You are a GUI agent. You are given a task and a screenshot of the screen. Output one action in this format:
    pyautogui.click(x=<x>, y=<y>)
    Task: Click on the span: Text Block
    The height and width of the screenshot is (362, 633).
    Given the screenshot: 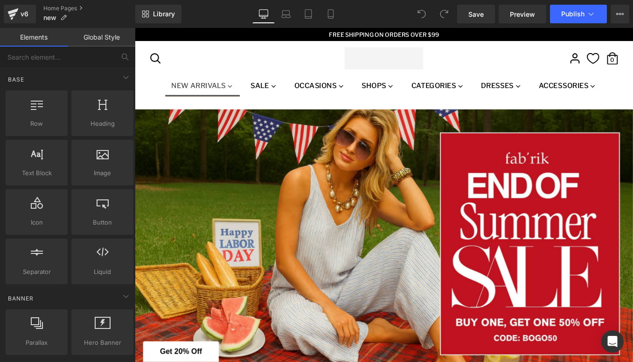 What is the action you would take?
    pyautogui.click(x=36, y=173)
    